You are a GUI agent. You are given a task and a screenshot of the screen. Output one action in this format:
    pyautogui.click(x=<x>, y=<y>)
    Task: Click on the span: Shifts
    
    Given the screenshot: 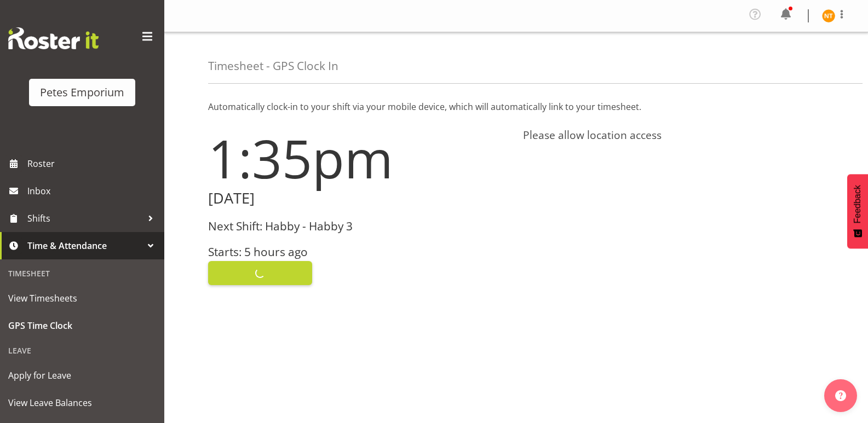 What is the action you would take?
    pyautogui.click(x=85, y=219)
    